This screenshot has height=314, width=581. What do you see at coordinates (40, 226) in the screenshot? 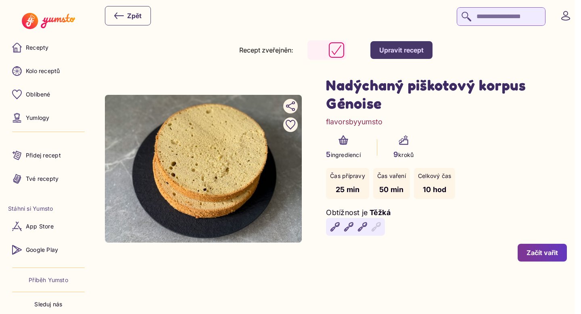
I see `p: App Store` at bounding box center [40, 226].